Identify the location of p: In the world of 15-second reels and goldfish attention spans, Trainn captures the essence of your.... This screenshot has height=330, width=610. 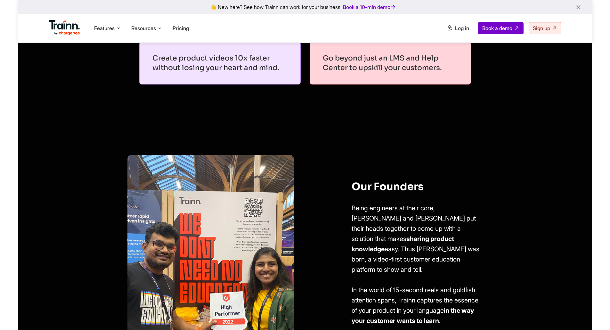
(415, 305).